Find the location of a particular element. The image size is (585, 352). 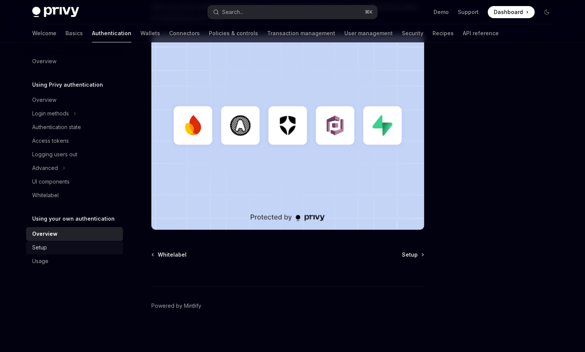

a: Recipes is located at coordinates (443, 33).